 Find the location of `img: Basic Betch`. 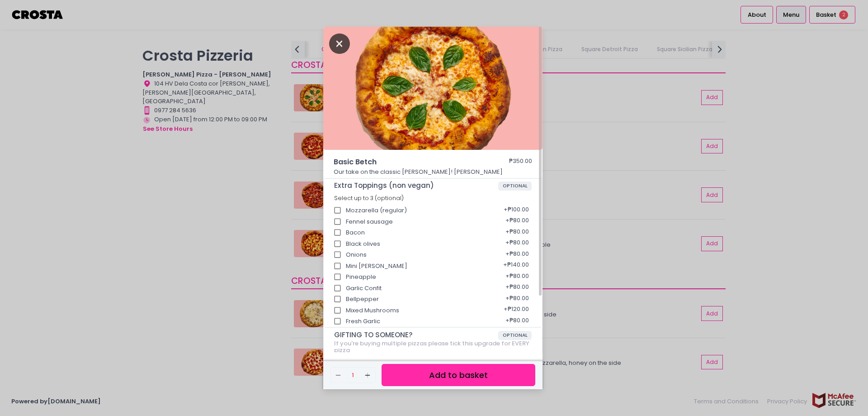

img: Basic Betch is located at coordinates (432, 88).